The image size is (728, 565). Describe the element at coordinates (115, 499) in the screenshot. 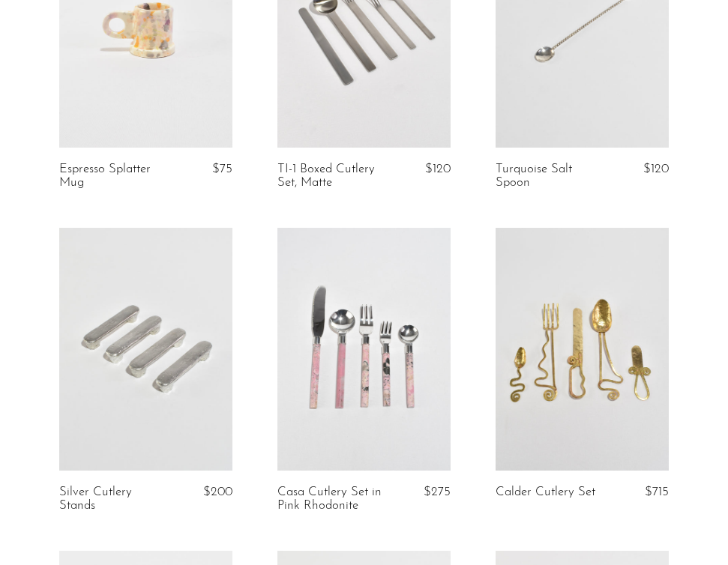

I see `a: Silver Cutlery Stands` at that location.